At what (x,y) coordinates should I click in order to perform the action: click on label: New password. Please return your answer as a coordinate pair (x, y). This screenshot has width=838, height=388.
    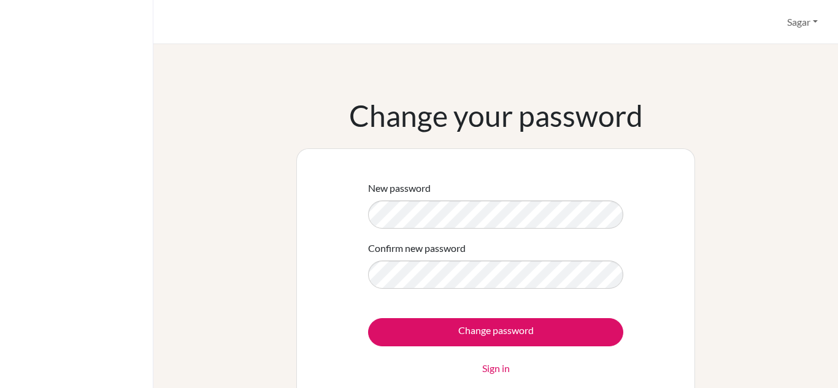
    Looking at the image, I should click on (399, 188).